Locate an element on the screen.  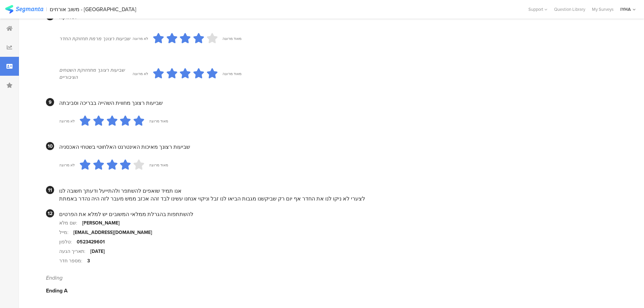
div: 9 is located at coordinates (50, 102).